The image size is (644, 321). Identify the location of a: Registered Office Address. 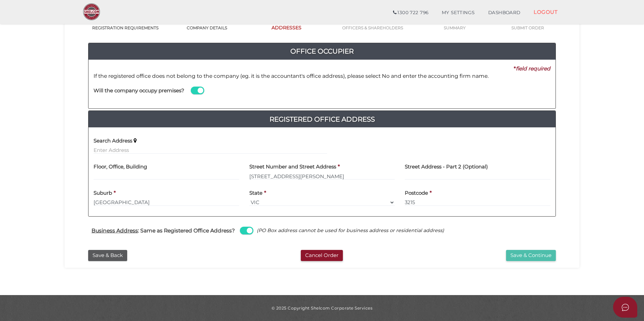
(322, 119).